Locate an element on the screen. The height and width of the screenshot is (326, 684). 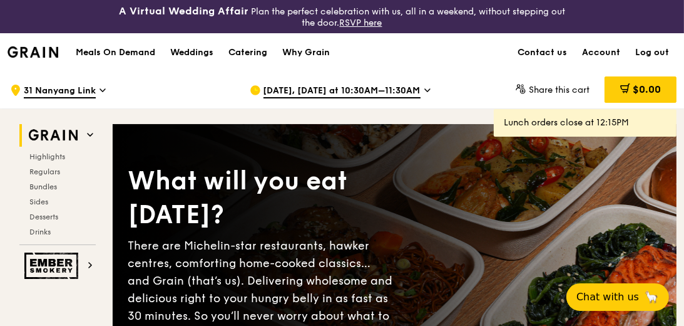
span: Bundles is located at coordinates (43, 187).